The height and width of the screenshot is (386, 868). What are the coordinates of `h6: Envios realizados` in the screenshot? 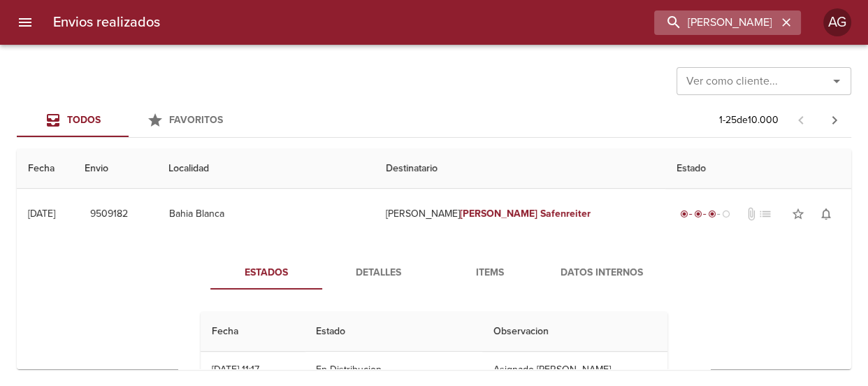 It's located at (107, 22).